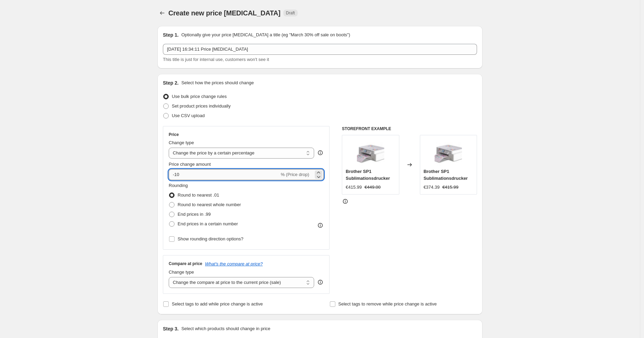 The image size is (644, 338). I want to click on span: Select tags to add while price change is active, so click(217, 303).